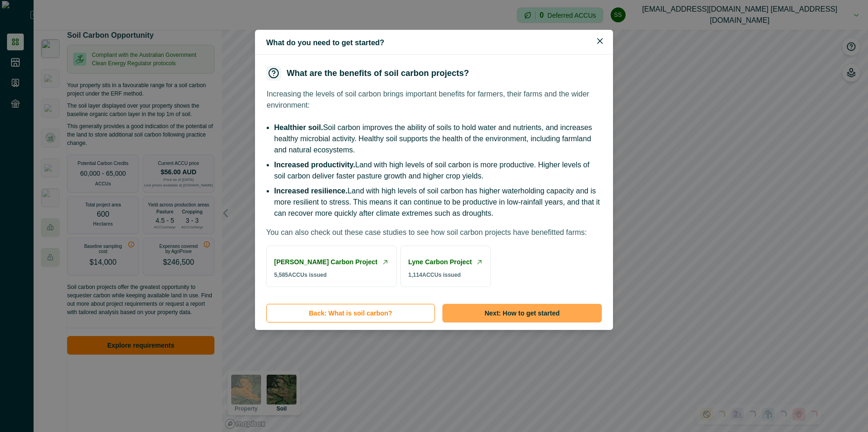 The height and width of the screenshot is (432, 868). I want to click on button: Back: What is soil carbon?, so click(351, 313).